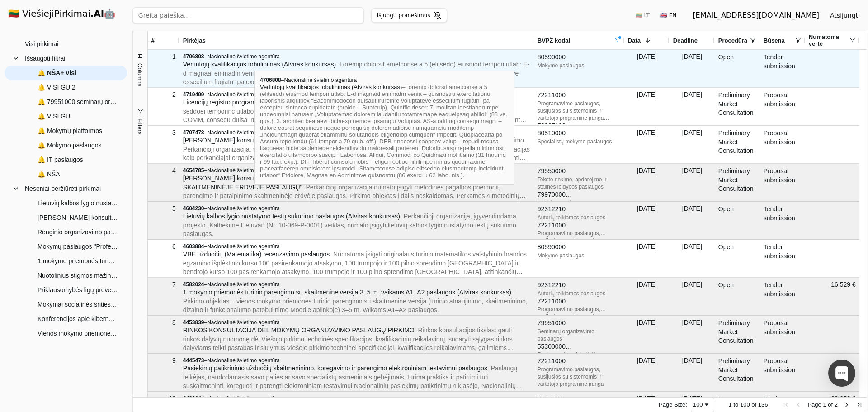 Image resolution: width=868 pixels, height=412 pixels. I want to click on span: 🔔 IT paslaugos, so click(60, 160).